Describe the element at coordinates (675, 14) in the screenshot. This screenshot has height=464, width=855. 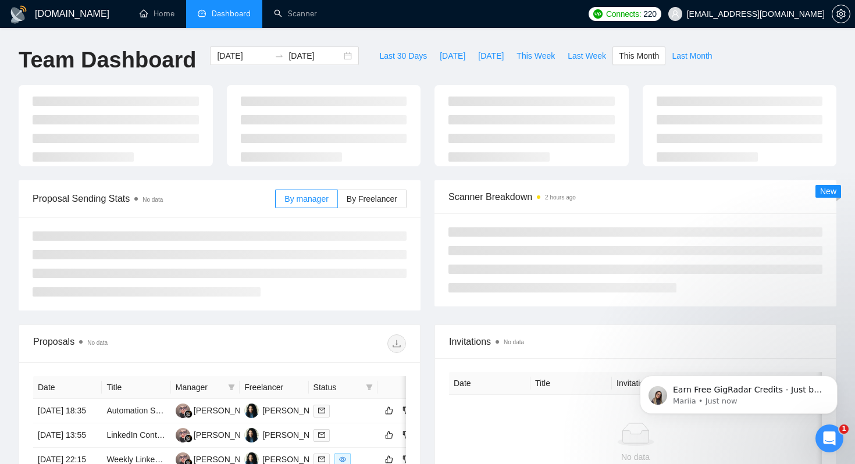
I see `span: user` at that location.